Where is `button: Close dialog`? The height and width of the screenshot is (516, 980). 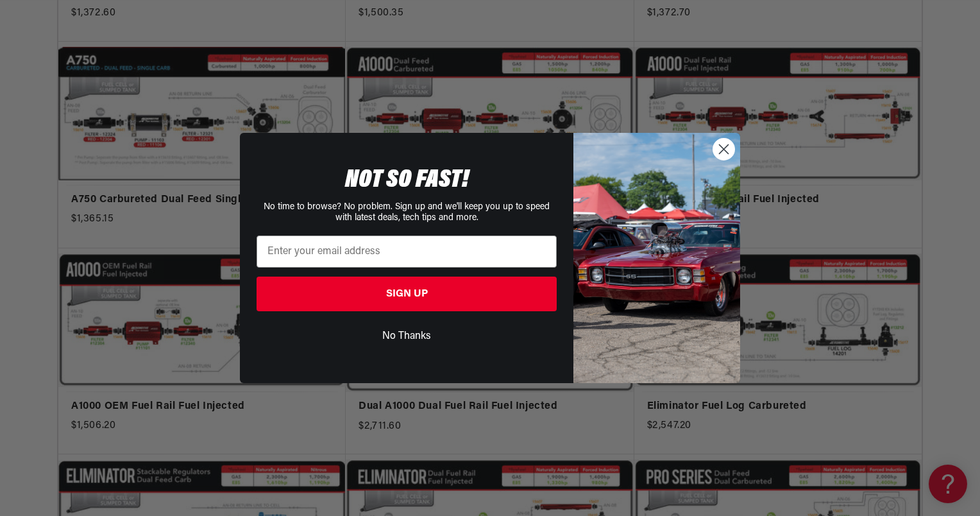
button: Close dialog is located at coordinates (723, 149).